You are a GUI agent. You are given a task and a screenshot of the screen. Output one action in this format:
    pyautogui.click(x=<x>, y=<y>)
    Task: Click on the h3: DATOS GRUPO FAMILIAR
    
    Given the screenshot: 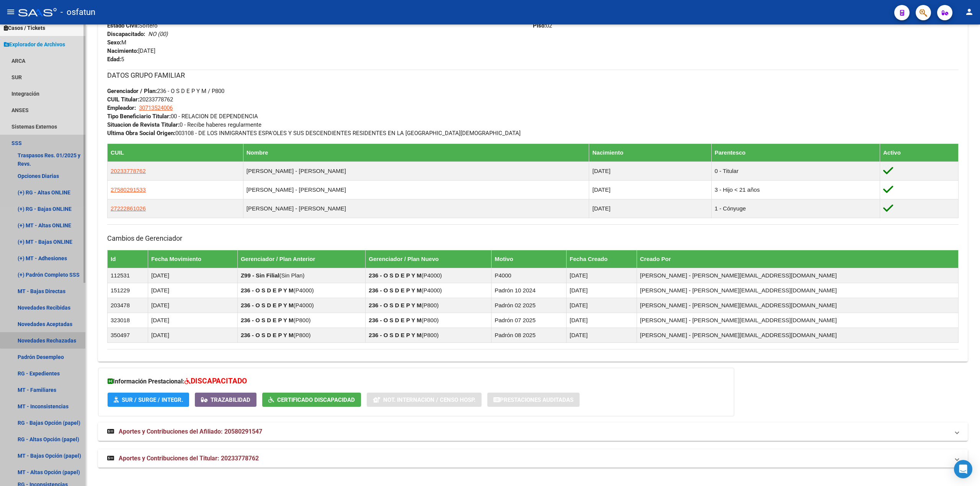 What is the action you would take?
    pyautogui.click(x=533, y=76)
    